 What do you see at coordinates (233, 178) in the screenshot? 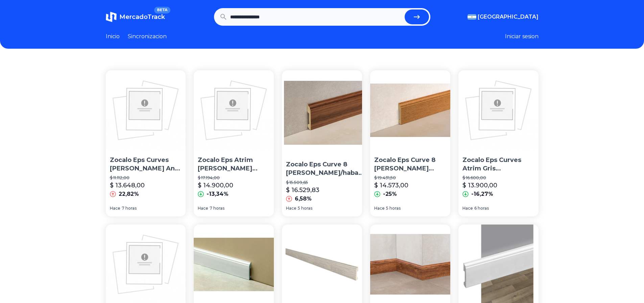
I see `p: $ 17.194,00` at bounding box center [233, 178].